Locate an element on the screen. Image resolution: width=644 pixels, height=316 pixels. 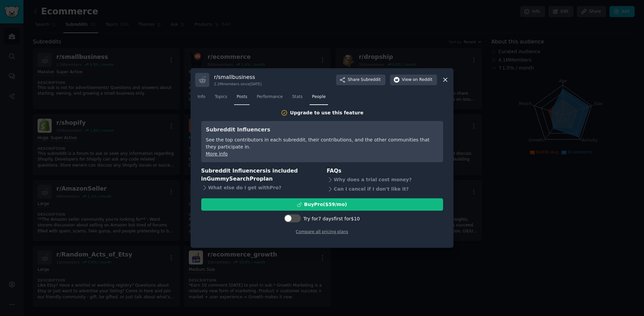
div: Why does a trial cost money? is located at coordinates (384, 180).